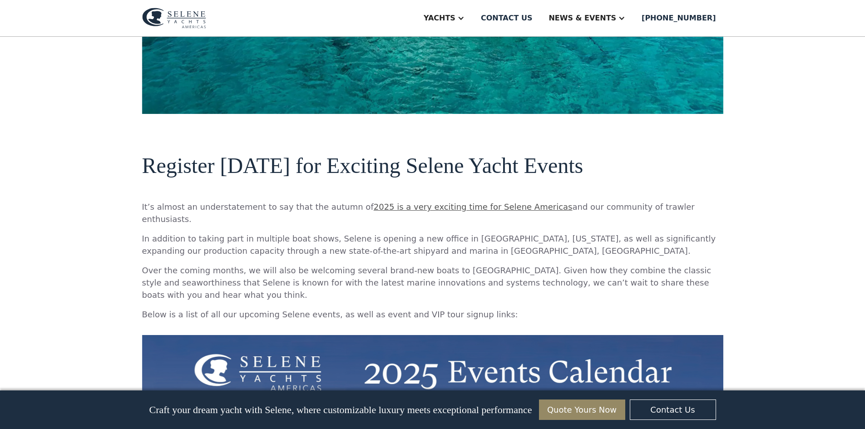 The height and width of the screenshot is (429, 865). What do you see at coordinates (174, 18) in the screenshot?
I see `img: logo` at bounding box center [174, 18].